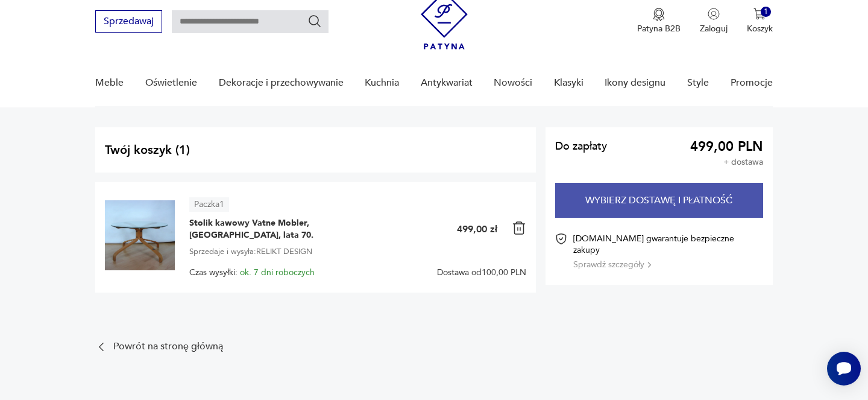  What do you see at coordinates (611, 264) in the screenshot?
I see `button: Sprawdź szczegóły` at bounding box center [611, 264].